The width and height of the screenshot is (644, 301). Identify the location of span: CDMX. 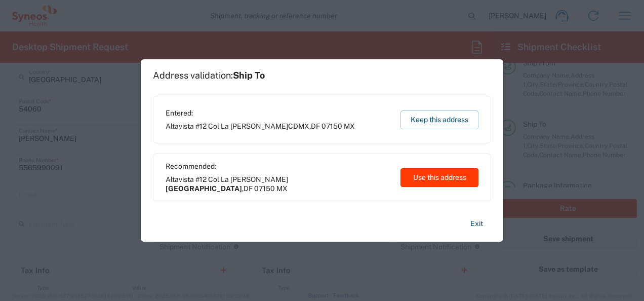
(299, 126).